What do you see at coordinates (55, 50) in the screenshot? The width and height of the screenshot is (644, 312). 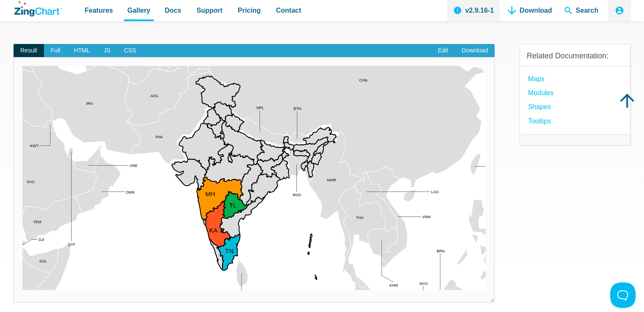 I see `span: Full` at bounding box center [55, 50].